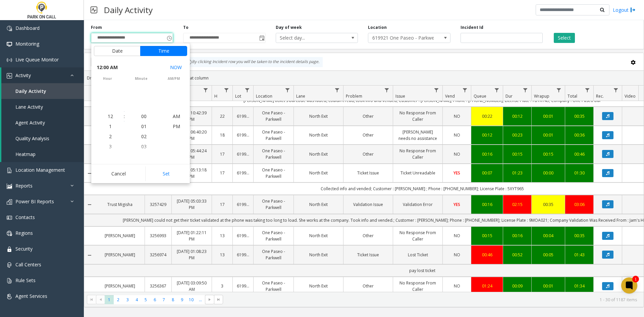 The height and width of the screenshot is (317, 644). What do you see at coordinates (120, 204) in the screenshot?
I see `a: Trust Migisha` at bounding box center [120, 204].